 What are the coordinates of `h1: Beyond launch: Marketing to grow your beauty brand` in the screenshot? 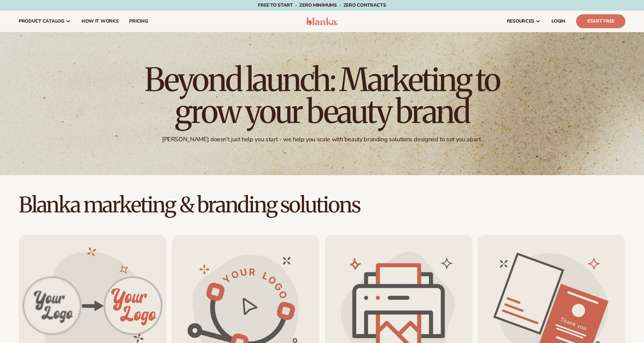 It's located at (322, 96).